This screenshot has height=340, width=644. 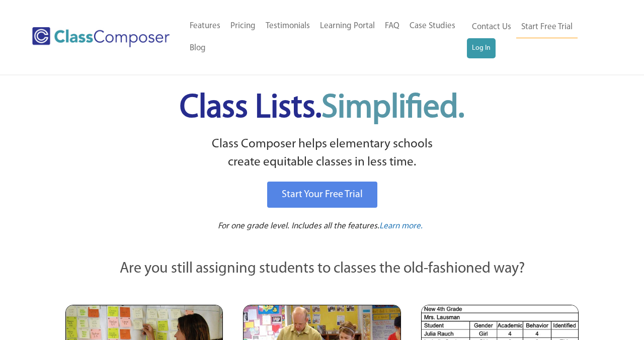 What do you see at coordinates (322, 269) in the screenshot?
I see `p: Are you still assigning students to classes the old-fashioned way?` at bounding box center [322, 269].